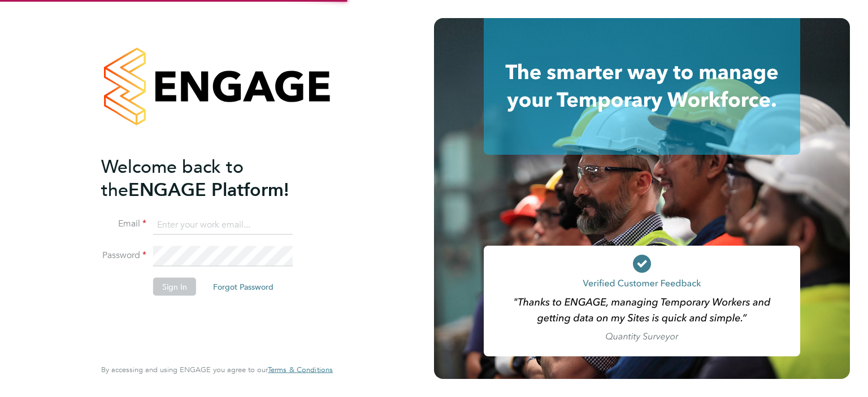  I want to click on a: Terms & Conditions, so click(300, 370).